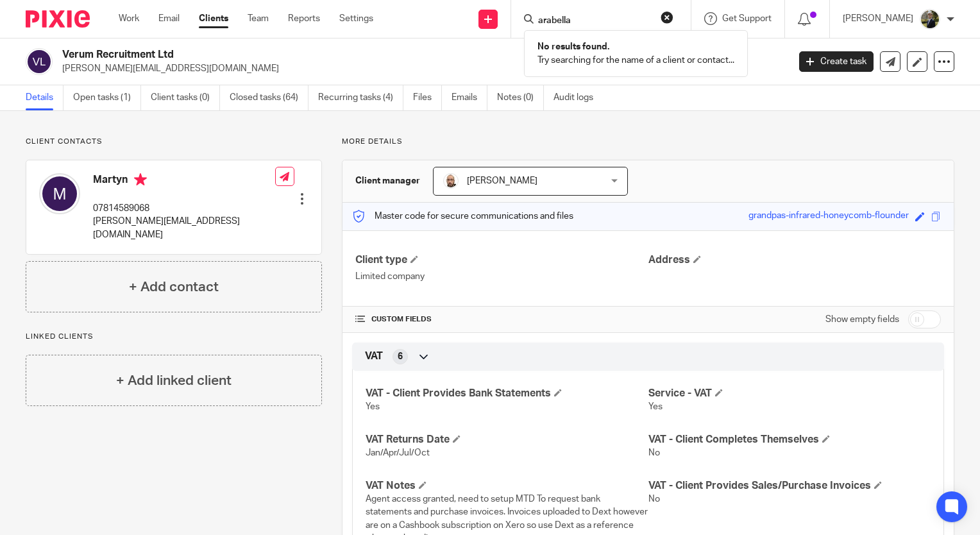 This screenshot has height=535, width=980. Describe the element at coordinates (648, 141) in the screenshot. I see `p: More details` at that location.